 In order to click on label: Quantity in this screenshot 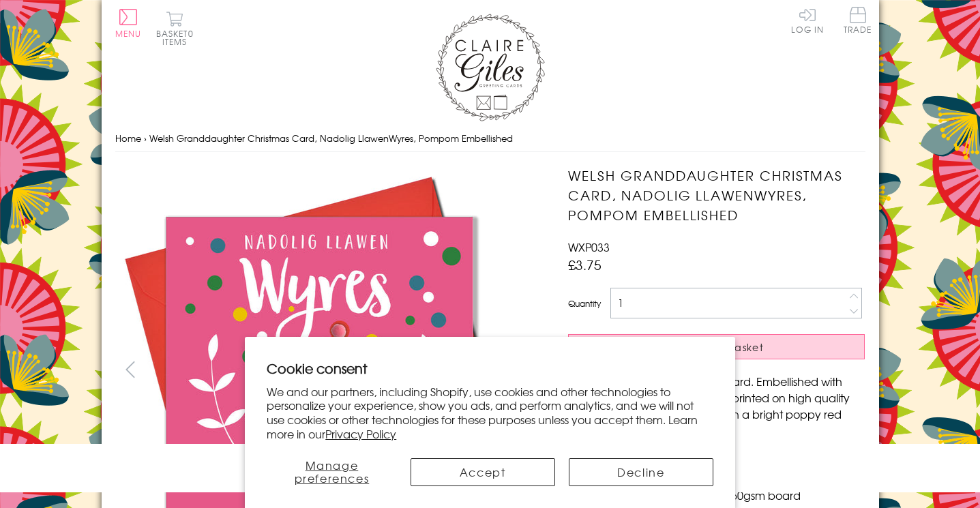, I will do `click(584, 304)`.